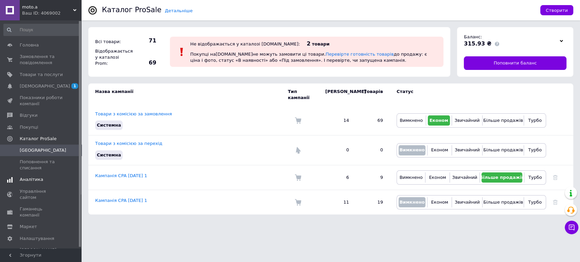  What do you see at coordinates (144, 41) in the screenshot?
I see `span: 71` at bounding box center [144, 41].